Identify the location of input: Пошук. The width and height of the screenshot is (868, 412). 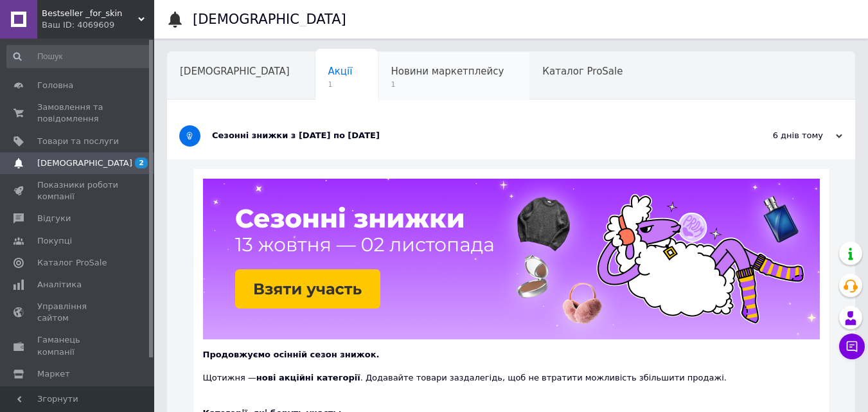
(79, 56).